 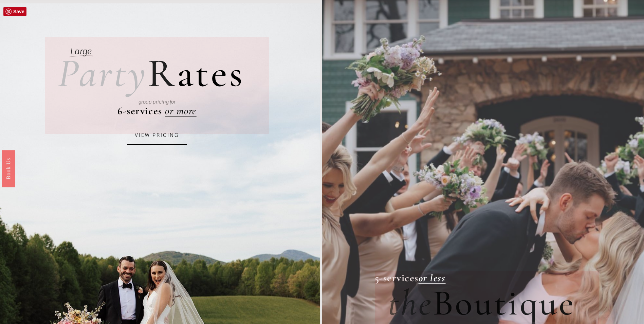 What do you see at coordinates (15, 11) in the screenshot?
I see `a: Pin it!` at bounding box center [15, 11].